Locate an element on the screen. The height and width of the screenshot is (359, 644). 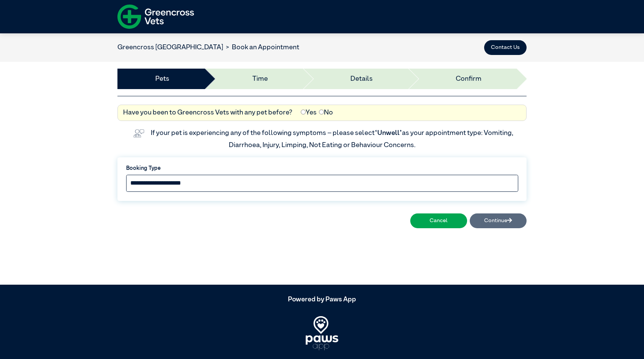
img: PawsApp is located at coordinates (322, 333).